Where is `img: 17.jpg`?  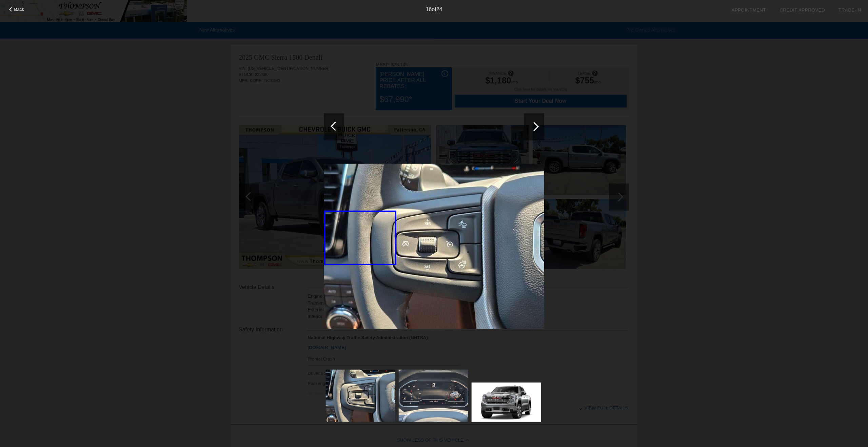
img: 17.jpg is located at coordinates (434, 396).